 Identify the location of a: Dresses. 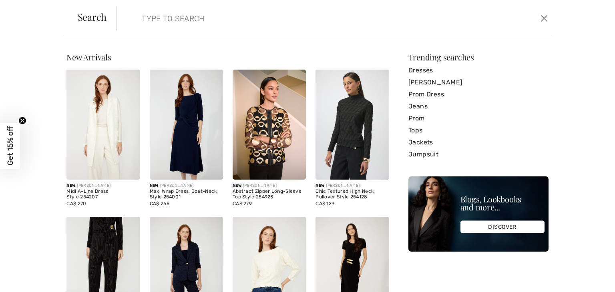
(478, 70).